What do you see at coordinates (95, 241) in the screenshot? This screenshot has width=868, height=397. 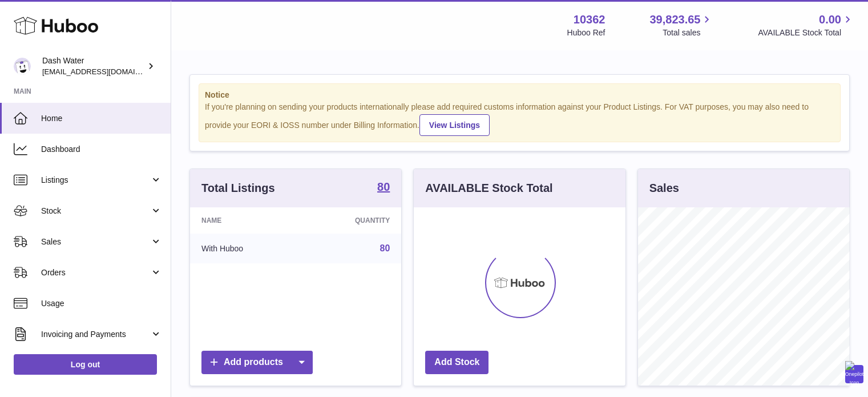 I see `span: Sales` at bounding box center [95, 241].